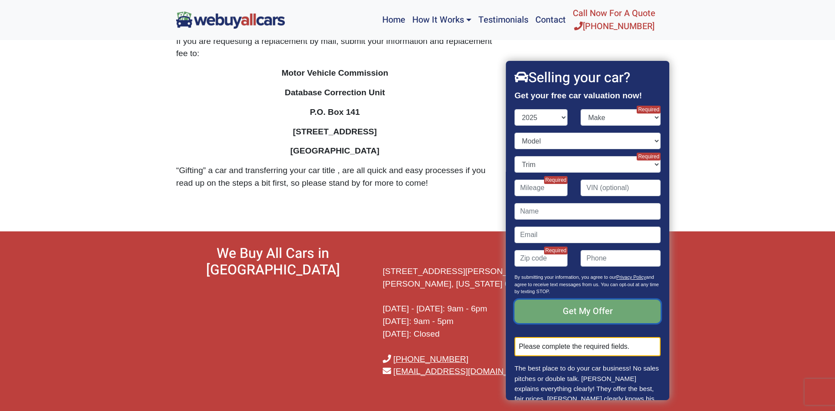 The image size is (835, 411). Describe the element at coordinates (541, 258) in the screenshot. I see `input: Zip code` at that location.